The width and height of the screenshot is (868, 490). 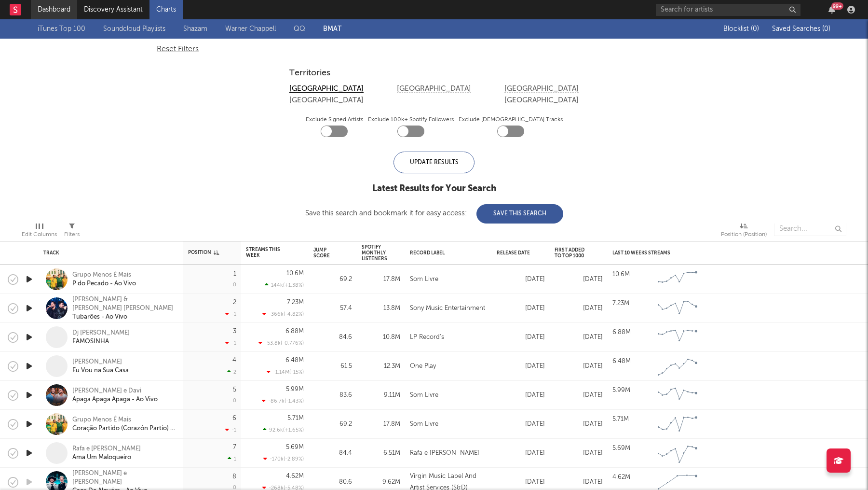 I want to click on div: 5.71M, so click(x=621, y=419).